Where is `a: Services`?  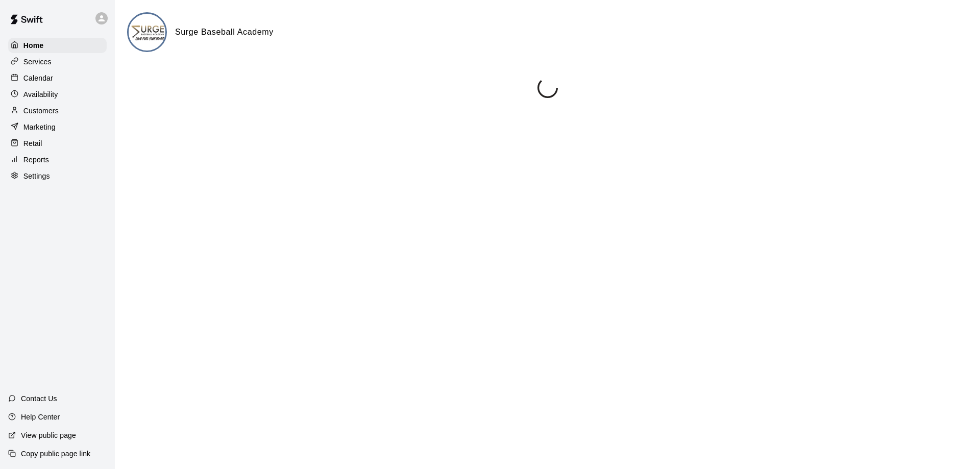
a: Services is located at coordinates (57, 62).